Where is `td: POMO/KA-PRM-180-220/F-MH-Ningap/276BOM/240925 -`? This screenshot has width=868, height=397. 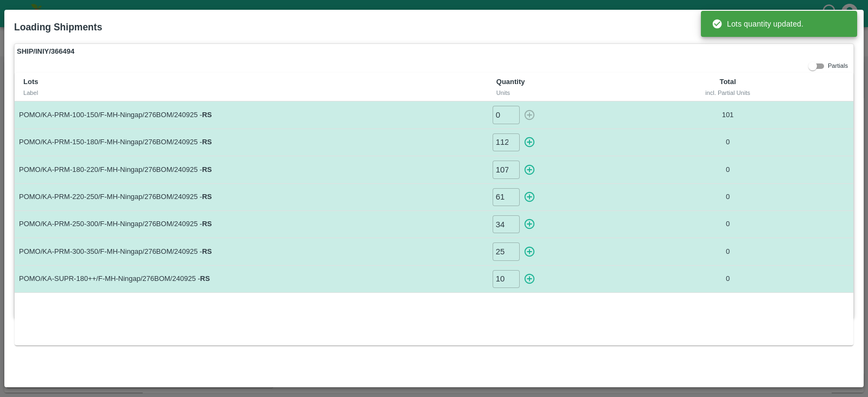 td: POMO/KA-PRM-180-220/F-MH-Ningap/276BOM/240925 - is located at coordinates (251, 170).